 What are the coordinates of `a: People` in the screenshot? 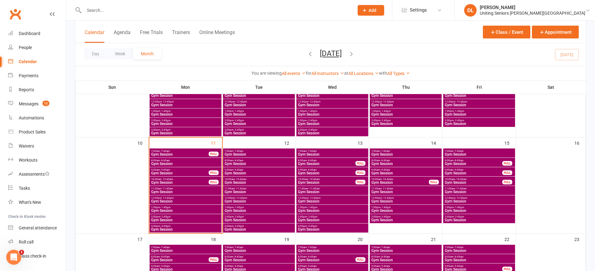 It's located at (37, 47).